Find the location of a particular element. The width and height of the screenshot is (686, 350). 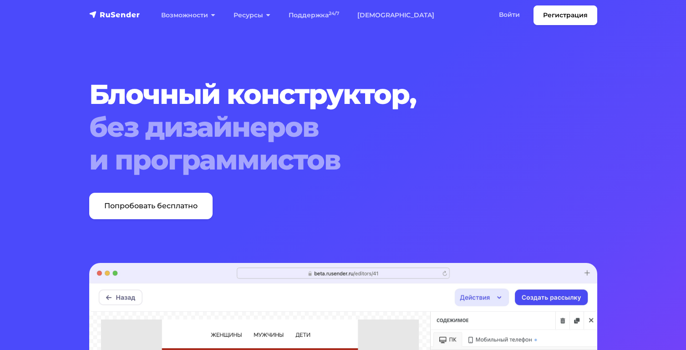

span: без дизайнеров и программистов is located at coordinates (322, 143).